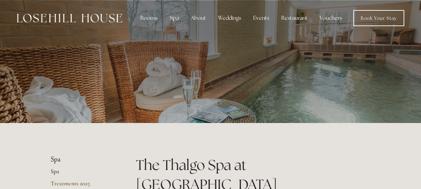 The image size is (421, 189). I want to click on div: Events, so click(261, 18).